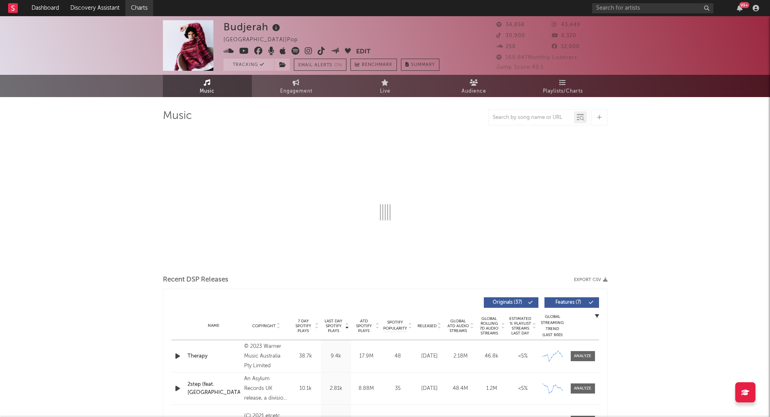 The height and width of the screenshot is (417, 770). I want to click on div: Global Streaming Trend (Last 60D), so click(553, 326).